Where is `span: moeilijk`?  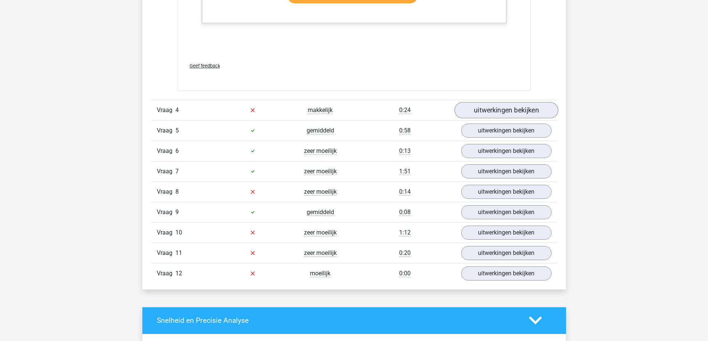 span: moeilijk is located at coordinates (320, 274).